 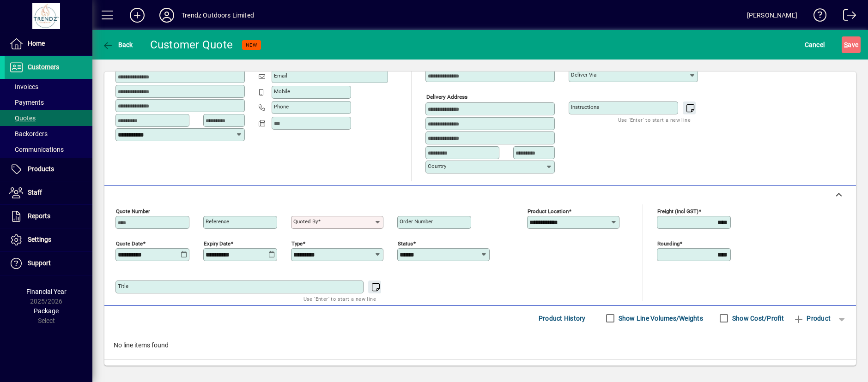 What do you see at coordinates (816, 17) in the screenshot?
I see `a: Knowledge Base` at bounding box center [816, 17].